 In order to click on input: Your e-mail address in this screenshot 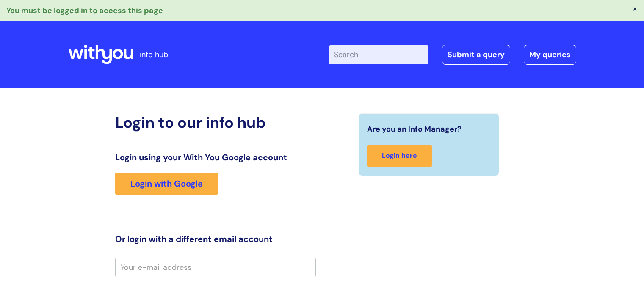, I will do `click(216, 267)`.